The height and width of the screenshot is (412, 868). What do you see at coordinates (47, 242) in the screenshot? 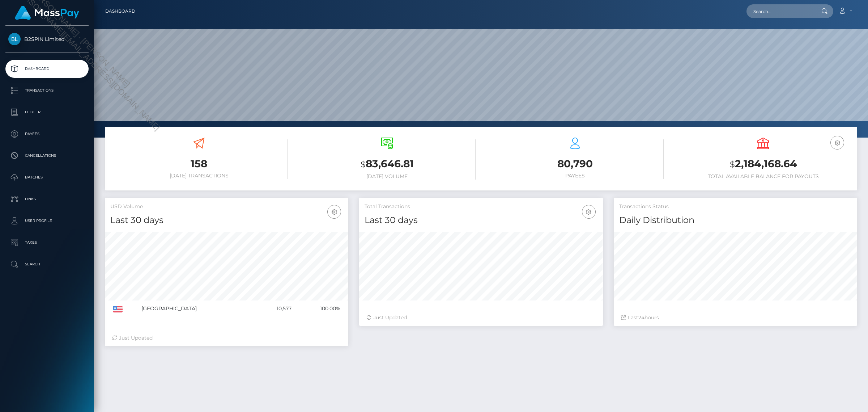
I see `a: Taxes` at bounding box center [47, 242].